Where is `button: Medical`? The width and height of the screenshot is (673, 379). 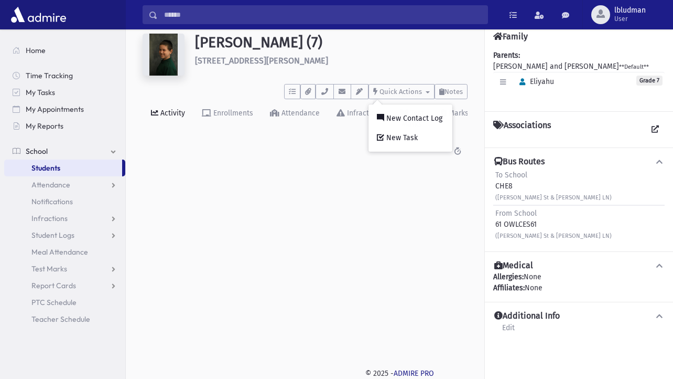 button: Medical is located at coordinates (579, 265).